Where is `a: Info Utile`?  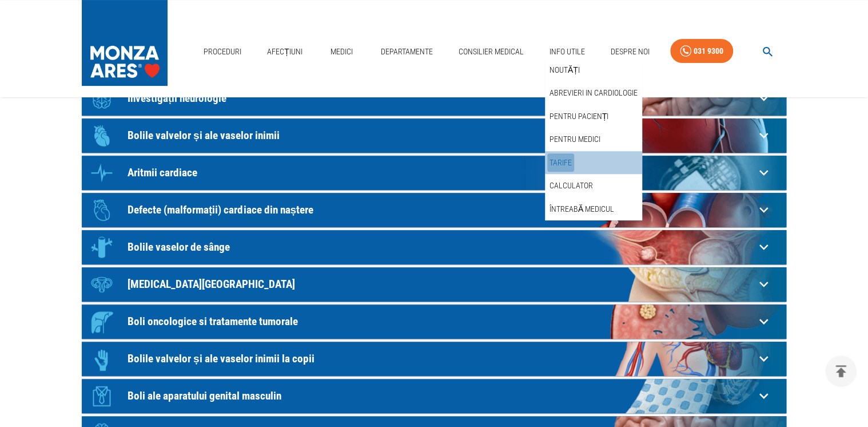
a: Info Utile is located at coordinates (567, 52).